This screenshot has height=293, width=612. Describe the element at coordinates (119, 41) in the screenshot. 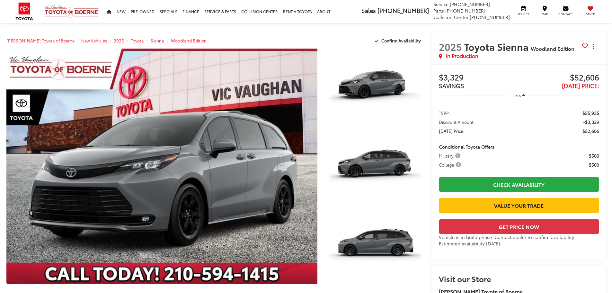

I see `a: 2025` at that location.